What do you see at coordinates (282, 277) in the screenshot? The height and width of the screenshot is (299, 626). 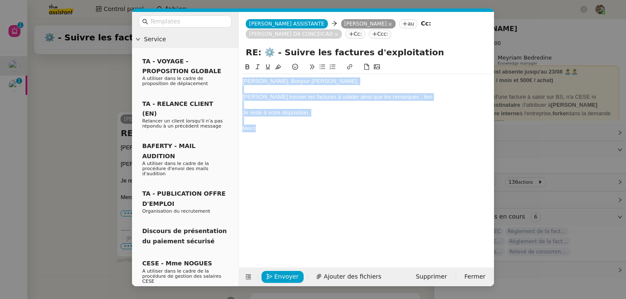 I see `button: Envoyer` at bounding box center [282, 277].